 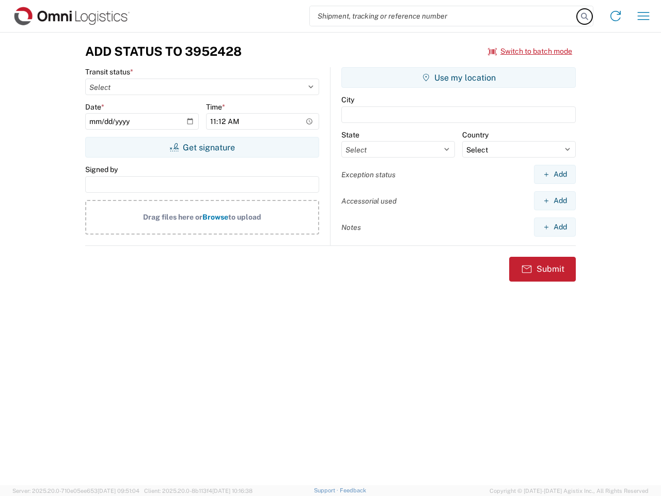 What do you see at coordinates (76, 491) in the screenshot?
I see `span: Server: 2025.20.0-710e05ee653` at bounding box center [76, 491].